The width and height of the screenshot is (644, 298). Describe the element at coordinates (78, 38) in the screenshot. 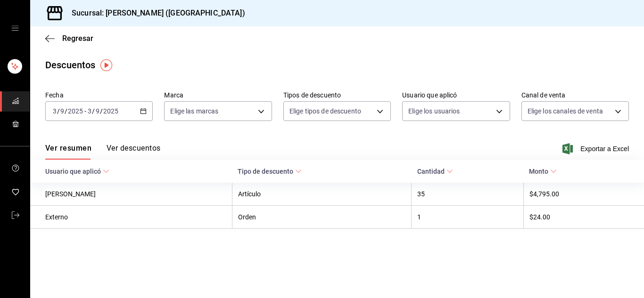

I see `span: Regresar` at that location.